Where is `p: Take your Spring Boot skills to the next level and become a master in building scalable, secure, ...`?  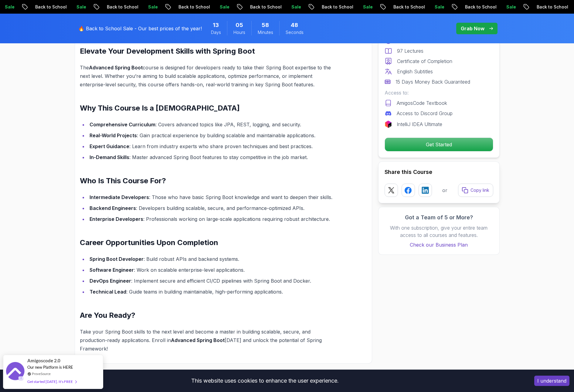
p: Take your Spring Boot skills to the next level and become a master in building scalable, secure, ... is located at coordinates (209, 341).